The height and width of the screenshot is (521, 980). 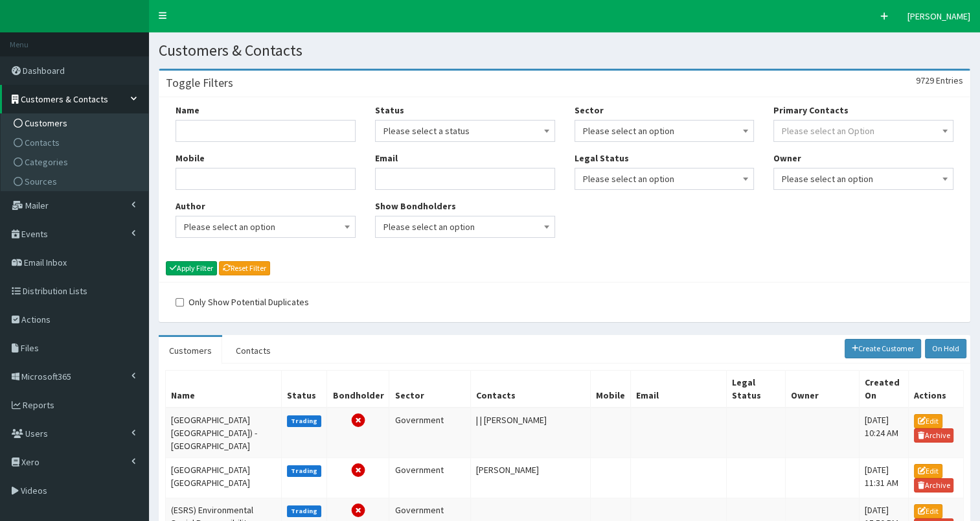 What do you see at coordinates (187, 110) in the screenshot?
I see `label: Name` at bounding box center [187, 110].